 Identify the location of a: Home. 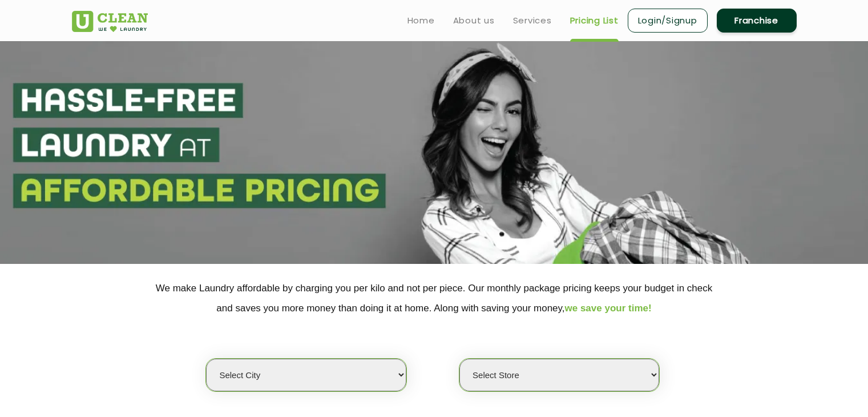
(421, 20).